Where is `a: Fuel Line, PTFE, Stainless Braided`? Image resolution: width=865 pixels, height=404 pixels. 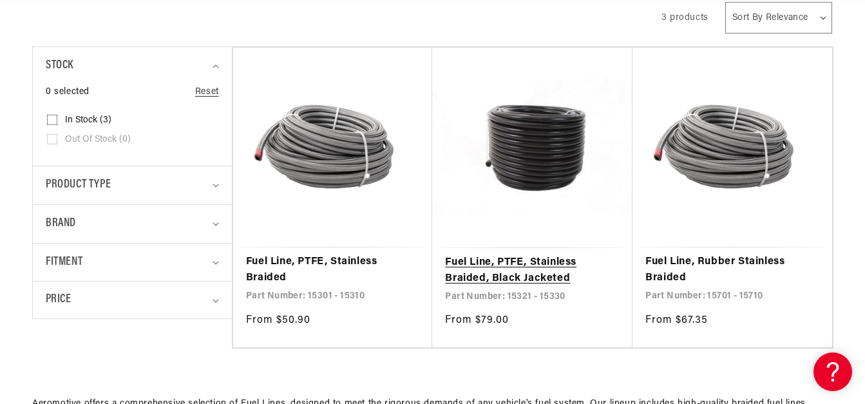 a: Fuel Line, PTFE, Stainless Braided is located at coordinates (333, 270).